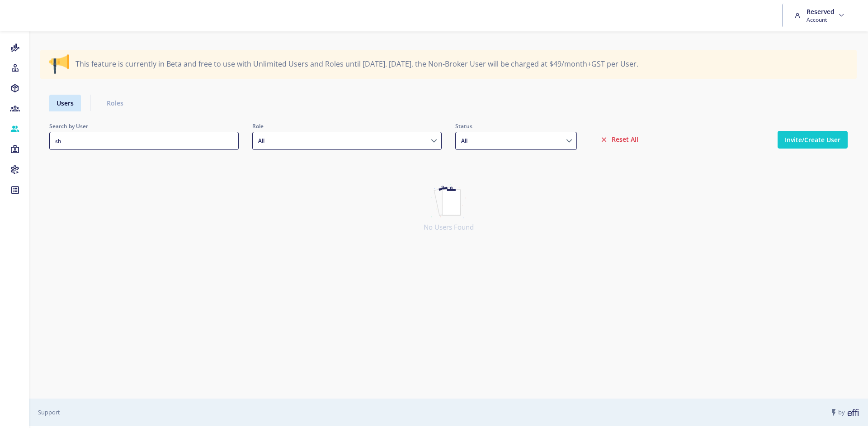 Image resolution: width=868 pixels, height=428 pixels. What do you see at coordinates (144, 126) in the screenshot?
I see `label: Search by User` at bounding box center [144, 126].